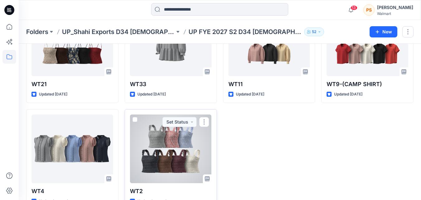  What do you see at coordinates (171, 84) in the screenshot?
I see `p: WT33` at bounding box center [171, 84].